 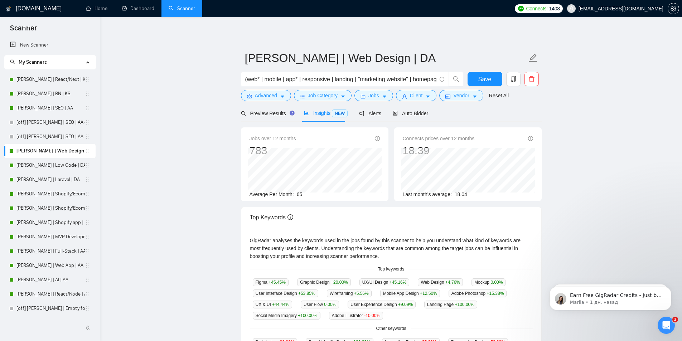 I want to click on span: -10.00 %, so click(x=372, y=316).